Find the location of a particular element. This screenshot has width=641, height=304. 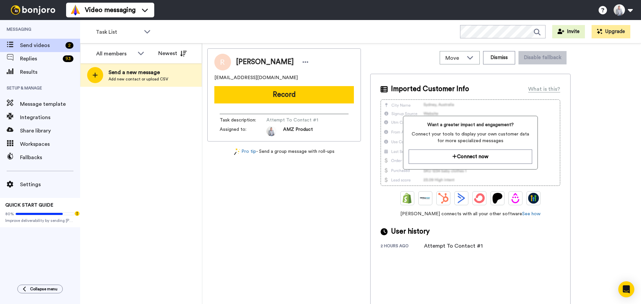

img: Patreon is located at coordinates (498, 198).